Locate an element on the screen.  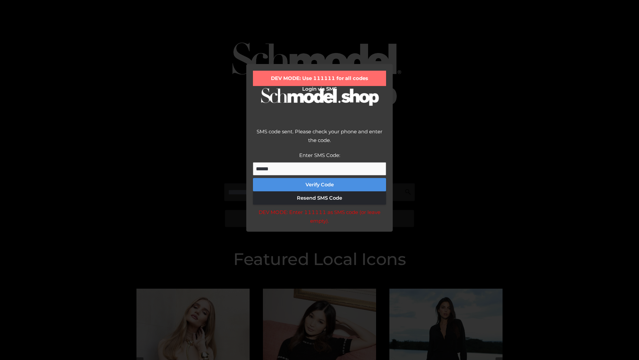
button: Verify Code is located at coordinates (320, 184).